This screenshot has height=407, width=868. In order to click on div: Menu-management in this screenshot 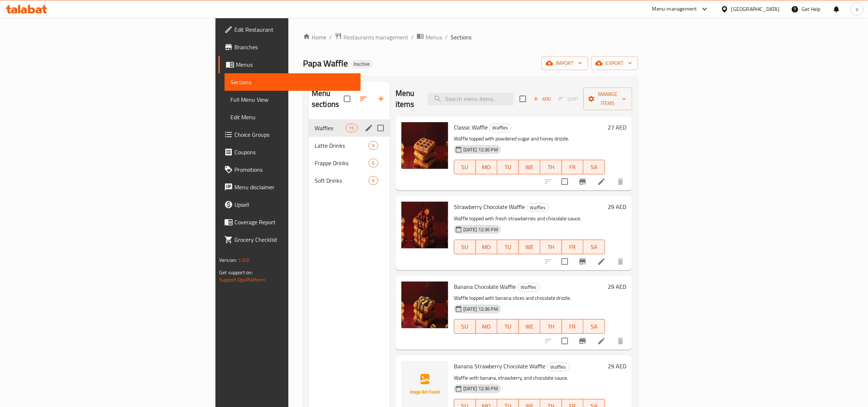, I will do `click(675, 9)`.